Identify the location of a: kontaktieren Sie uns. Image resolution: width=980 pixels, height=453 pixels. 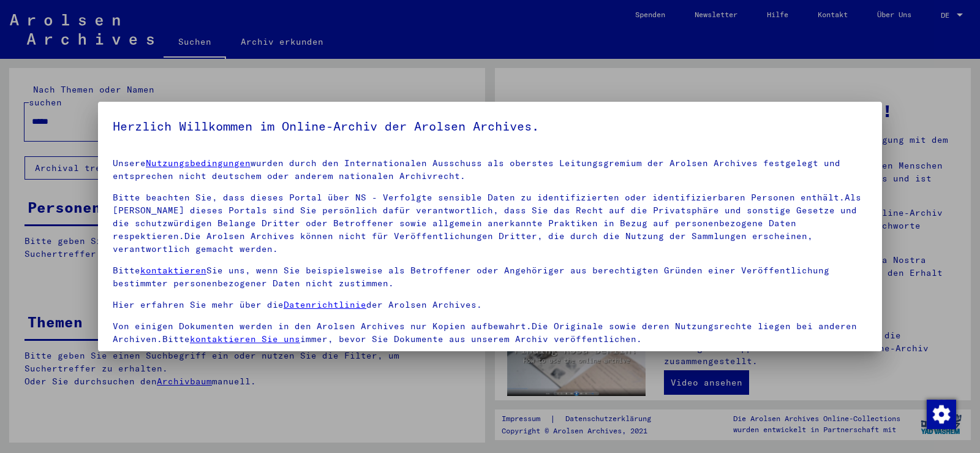
(245, 339).